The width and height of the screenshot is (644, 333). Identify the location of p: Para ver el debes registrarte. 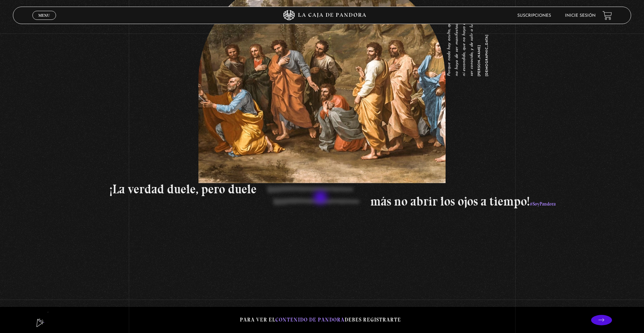
(320, 320).